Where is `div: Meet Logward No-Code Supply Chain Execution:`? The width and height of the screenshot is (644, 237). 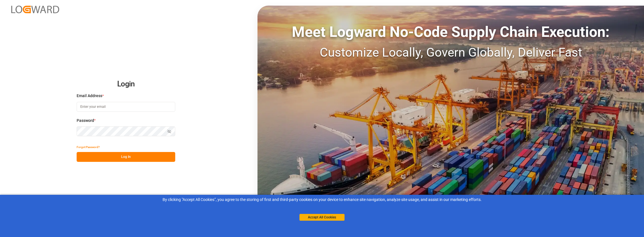 div: Meet Logward No-Code Supply Chain Execution: is located at coordinates (450, 32).